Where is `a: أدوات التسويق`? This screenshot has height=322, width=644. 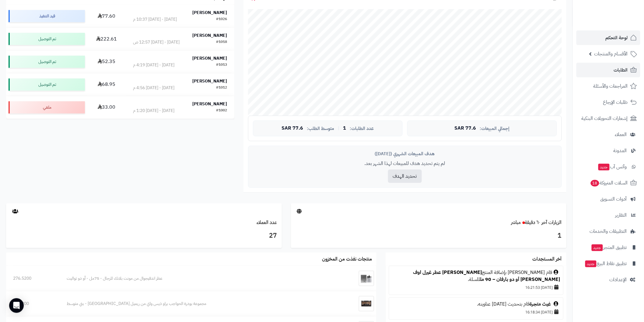
a: أدوات التسويق is located at coordinates (608, 199).